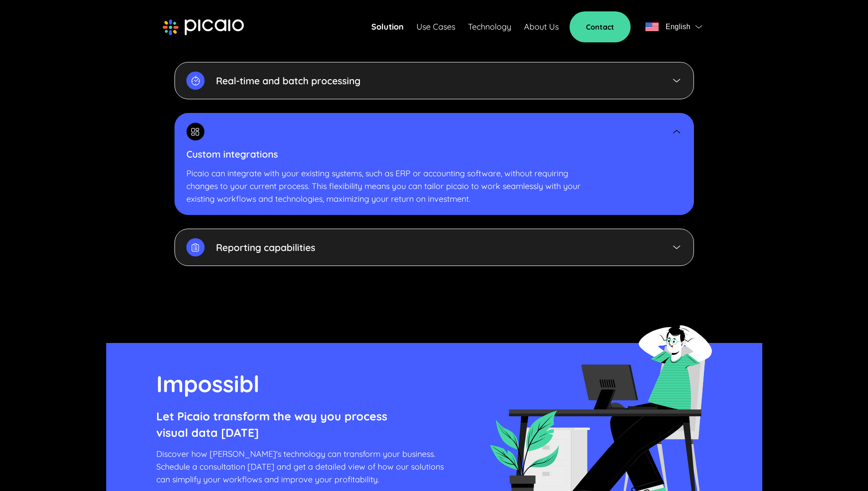  I want to click on p: Picaio can integrate with your existing systems, such as ERP or accounting software, without requ..., so click(434, 187).